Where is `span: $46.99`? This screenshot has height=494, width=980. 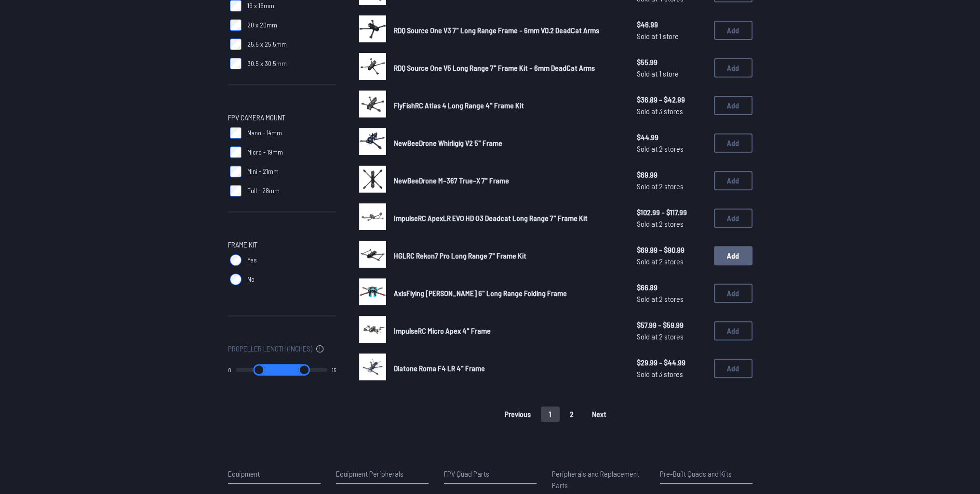
span: $46.99 is located at coordinates (671, 24).